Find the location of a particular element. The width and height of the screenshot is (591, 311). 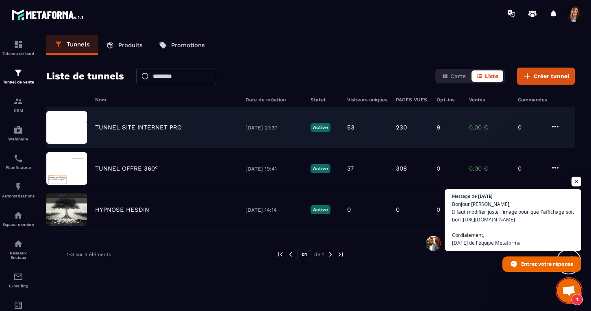

a: schedulerschedulerPlanificateur is located at coordinates (18, 161).